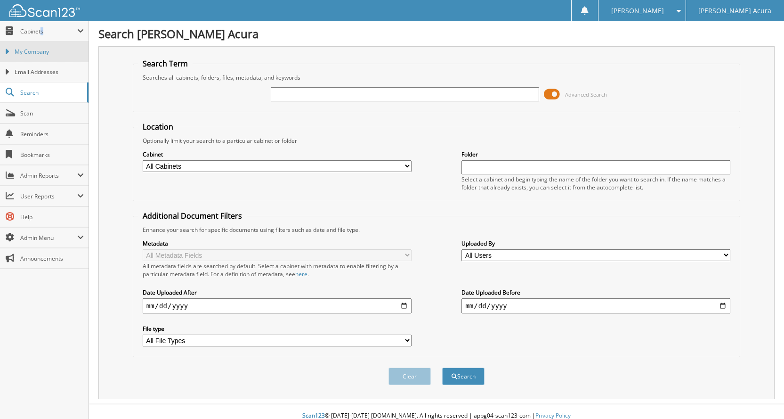 Image resolution: width=784 pixels, height=419 pixels. I want to click on span: Scan, so click(52, 113).